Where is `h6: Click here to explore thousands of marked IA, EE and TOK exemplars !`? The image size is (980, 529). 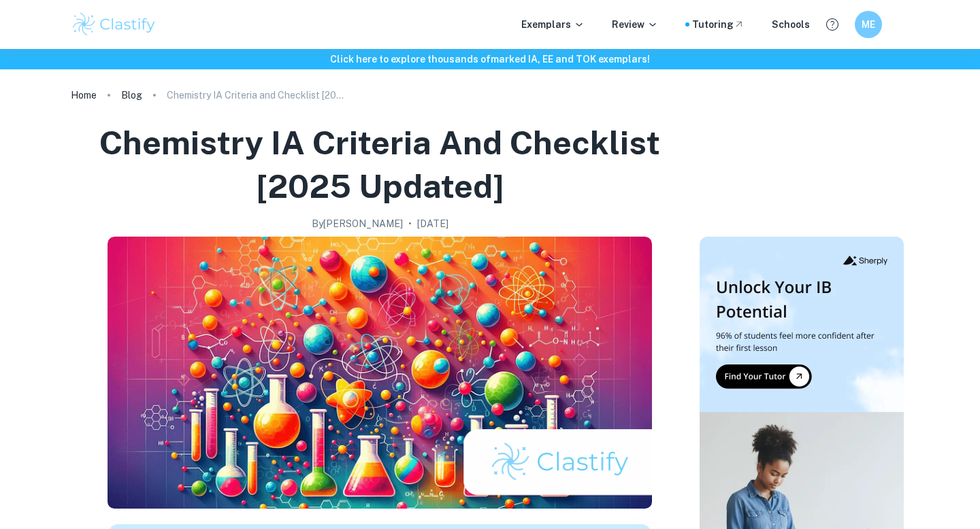
h6: Click here to explore thousands of marked IA, EE and TOK exemplars ! is located at coordinates (490, 59).